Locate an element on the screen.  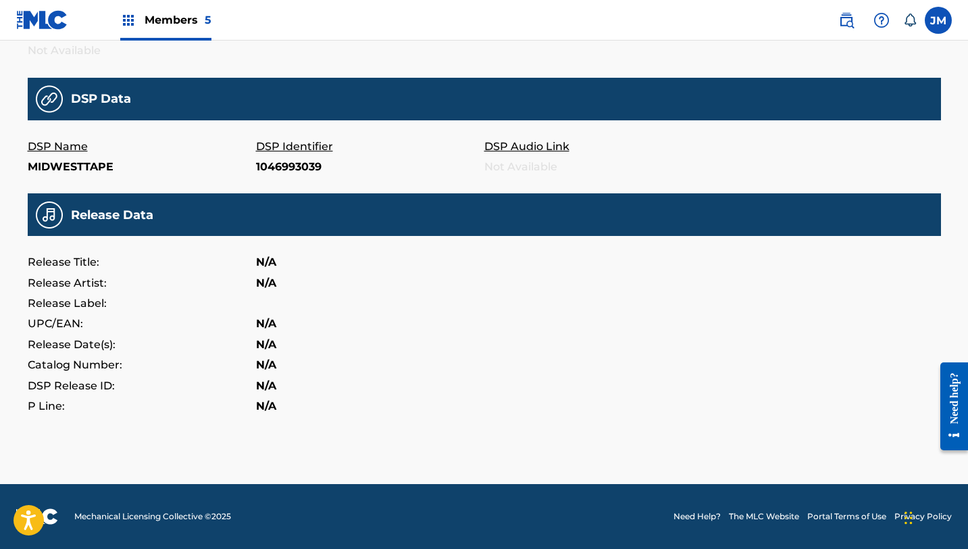
div: Chat Widget is located at coordinates (934, 516).